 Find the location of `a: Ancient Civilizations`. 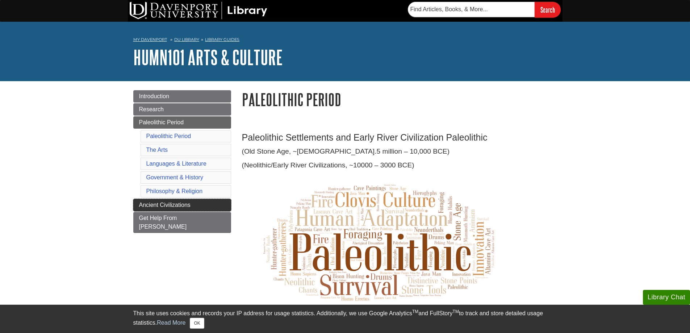

a: Ancient Civilizations is located at coordinates (182, 205).